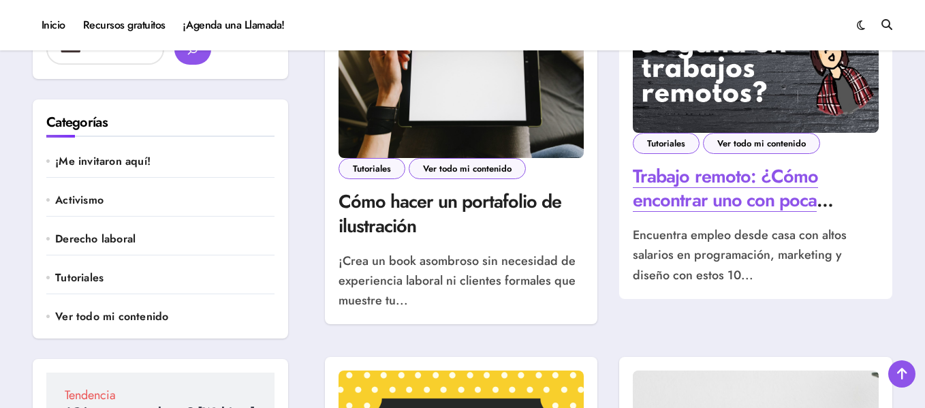 This screenshot has width=925, height=408. What do you see at coordinates (164, 239) in the screenshot?
I see `a: Derecho laboral` at bounding box center [164, 239].